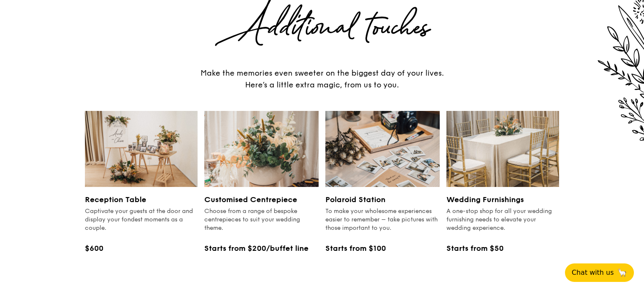 The image size is (644, 292). What do you see at coordinates (503, 149) in the screenshot?
I see `img: Grain Weddings Wedding Furnishings` at bounding box center [503, 149].